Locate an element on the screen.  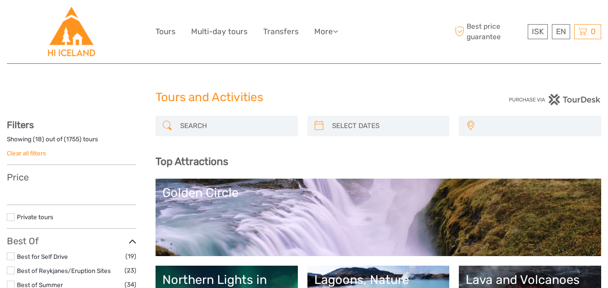
input: SEARCH is located at coordinates (235, 126).